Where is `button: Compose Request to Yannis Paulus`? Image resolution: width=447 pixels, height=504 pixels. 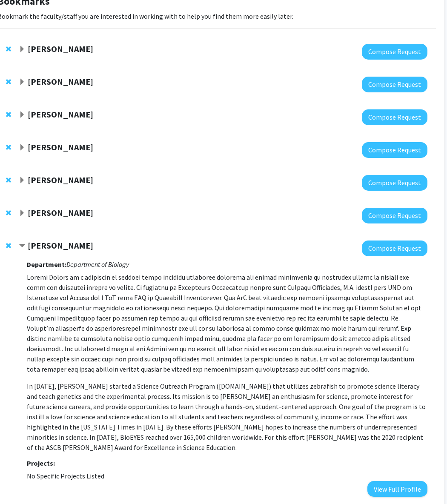
button: Compose Request to Yannis Paulus is located at coordinates (395, 117).